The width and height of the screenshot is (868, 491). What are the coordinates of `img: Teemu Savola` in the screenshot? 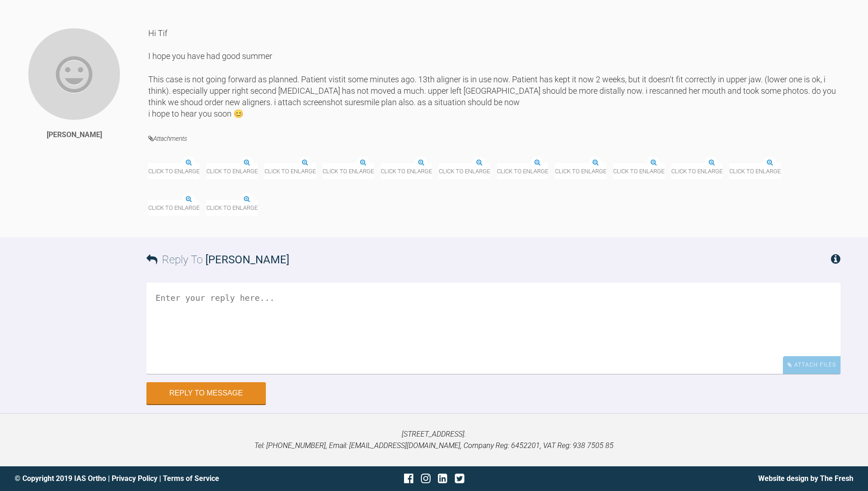 It's located at (74, 74).